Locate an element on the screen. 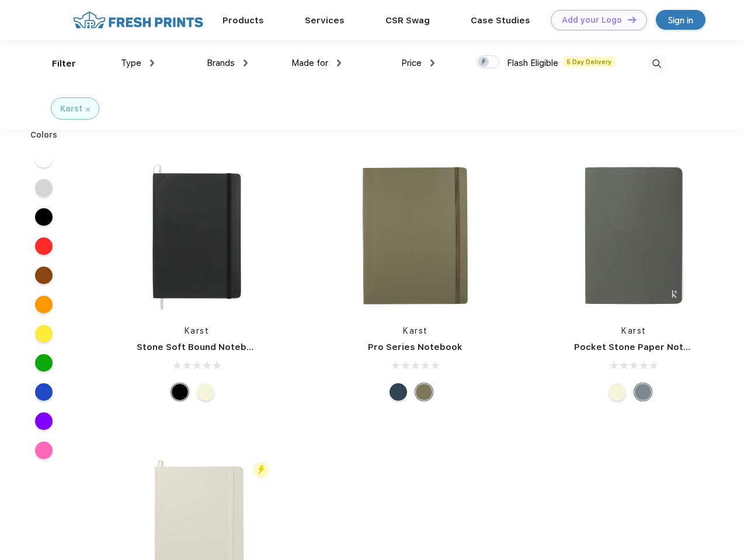 This screenshot has width=744, height=560. a: Pro Series Notebook is located at coordinates (415, 347).